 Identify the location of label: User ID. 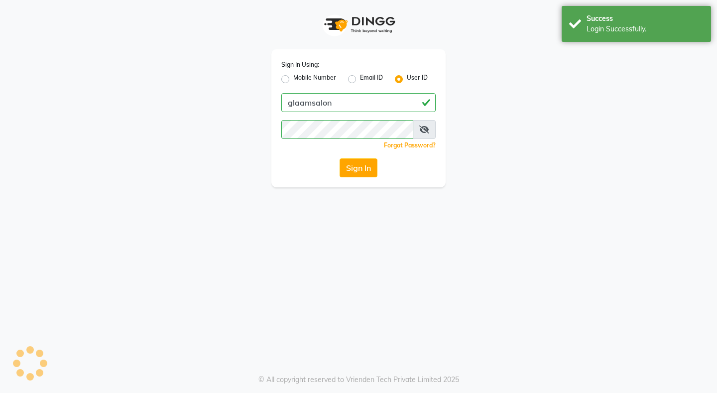
(417, 79).